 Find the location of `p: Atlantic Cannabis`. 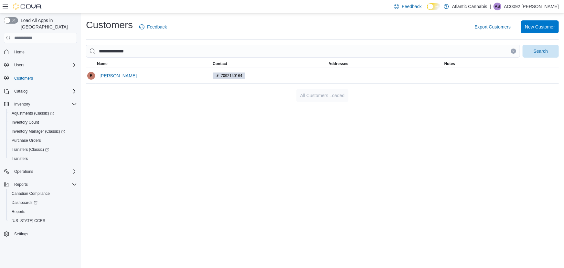

p: Atlantic Cannabis is located at coordinates (470, 6).